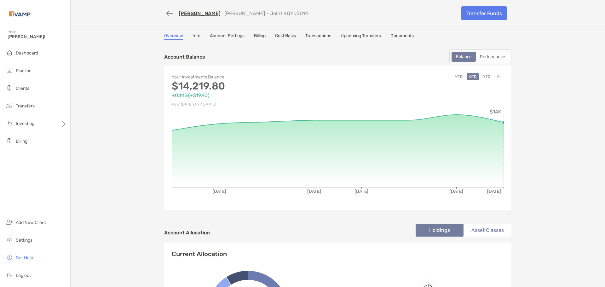 This screenshot has width=605, height=287. Describe the element at coordinates (254, 86) in the screenshot. I see `p: $14,219.80` at that location.